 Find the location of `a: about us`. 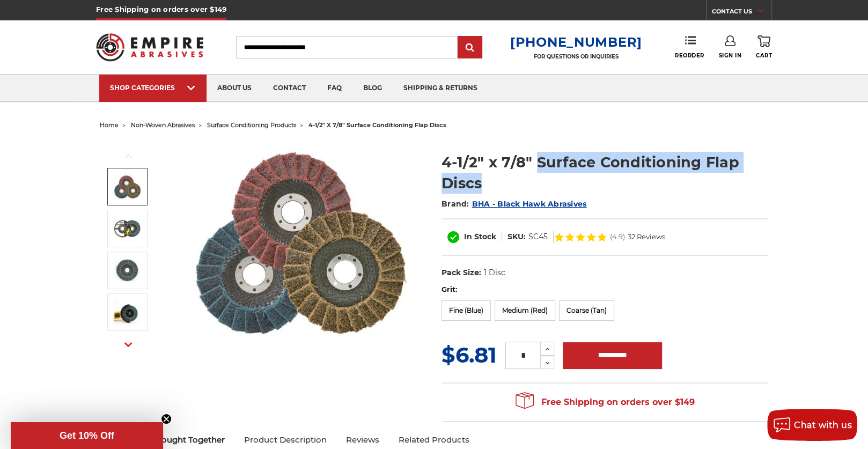

a: about us is located at coordinates (234, 88).